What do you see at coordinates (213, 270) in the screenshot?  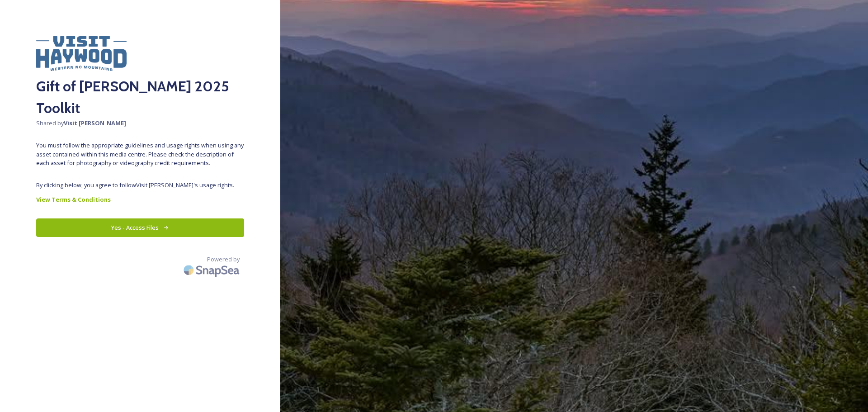 I see `img: SnapSea Logo` at bounding box center [213, 270].